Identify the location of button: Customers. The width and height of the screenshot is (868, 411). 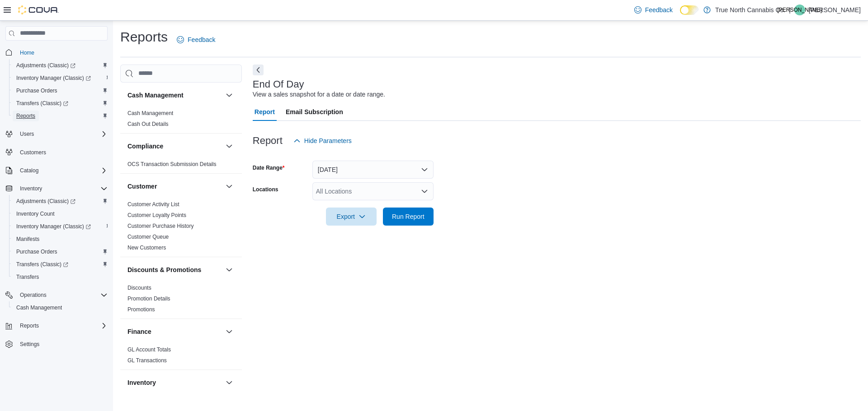
(56, 152).